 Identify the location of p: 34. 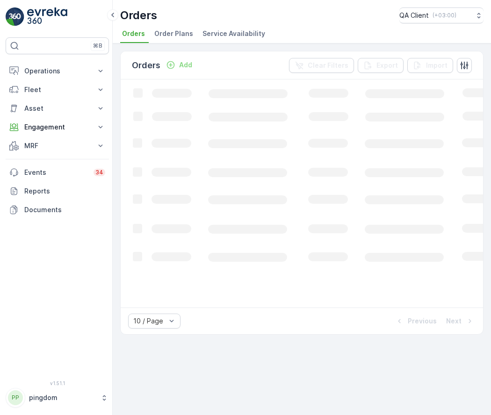
(99, 173).